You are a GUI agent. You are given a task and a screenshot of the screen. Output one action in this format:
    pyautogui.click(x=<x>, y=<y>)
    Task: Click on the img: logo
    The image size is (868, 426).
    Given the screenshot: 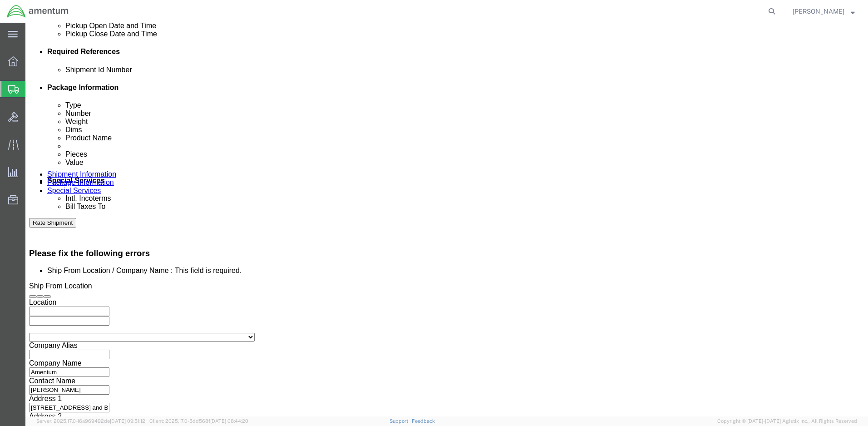 What is the action you would take?
    pyautogui.click(x=38, y=11)
    